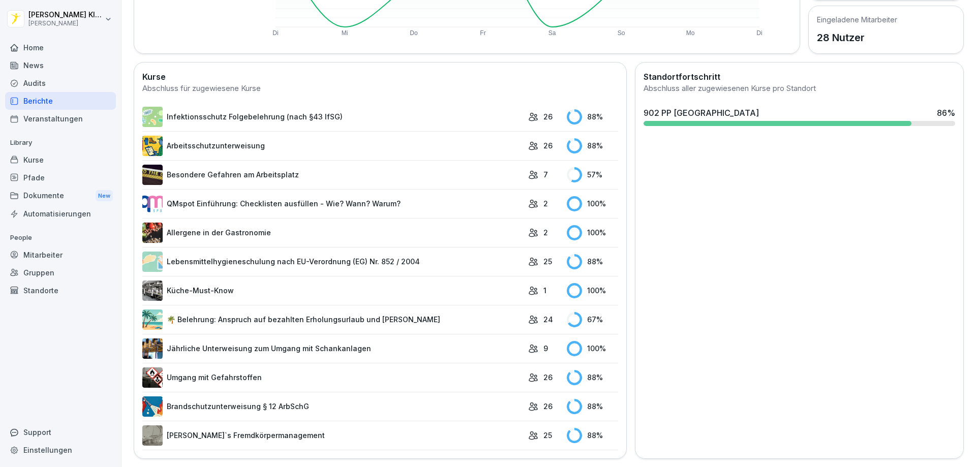  Describe the element at coordinates (61, 196) in the screenshot. I see `a: DokumenteNew` at that location.